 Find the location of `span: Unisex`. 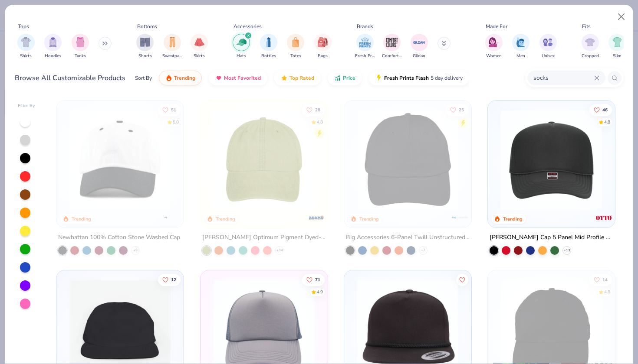

span: Unisex is located at coordinates (548, 56).